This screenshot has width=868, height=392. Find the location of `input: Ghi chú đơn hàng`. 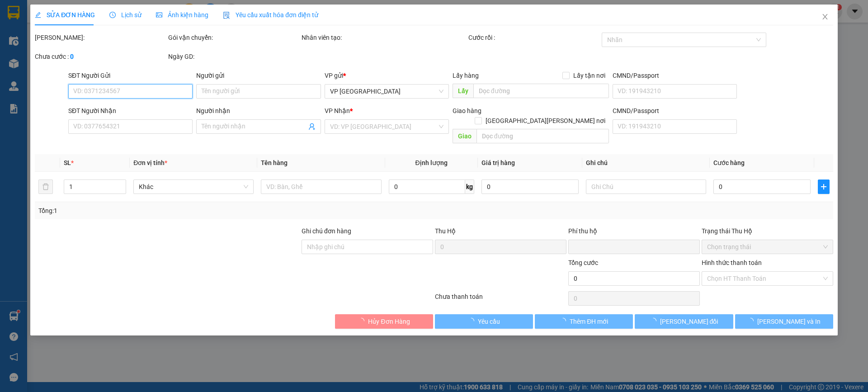

input: Ghi chú đơn hàng is located at coordinates (367, 247).